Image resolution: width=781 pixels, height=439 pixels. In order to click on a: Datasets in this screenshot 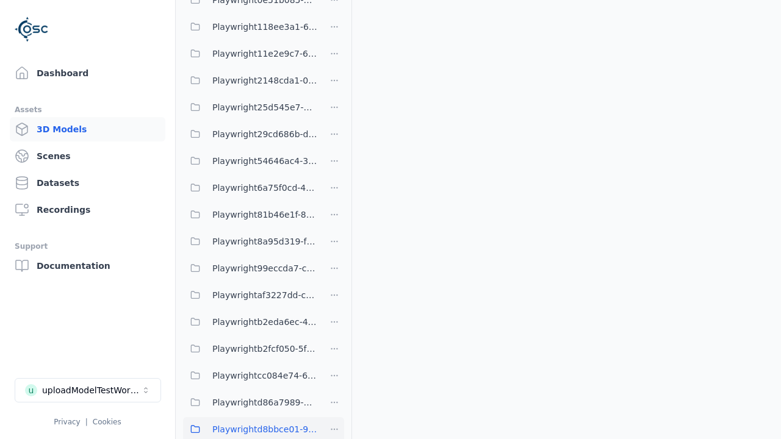, I will do `click(87, 183)`.